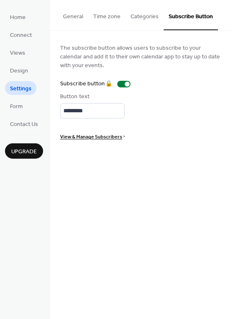 This screenshot has height=319, width=232. Describe the element at coordinates (17, 52) in the screenshot. I see `a: Views` at that location.